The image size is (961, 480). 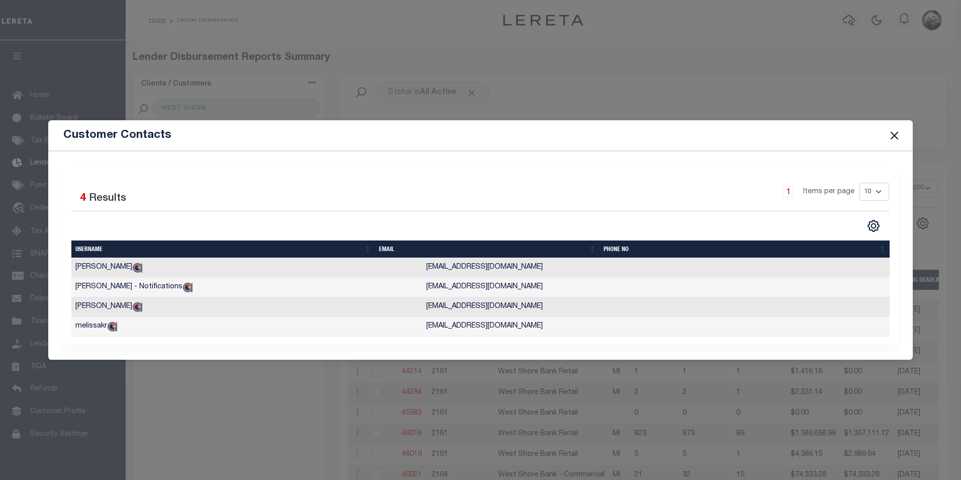 What do you see at coordinates (829, 192) in the screenshot?
I see `span: Items per page` at bounding box center [829, 192].